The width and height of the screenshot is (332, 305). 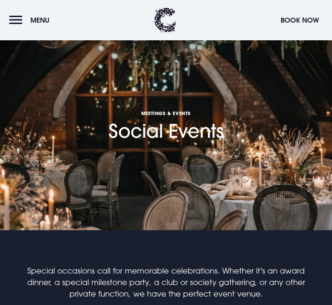 What do you see at coordinates (166, 113) in the screenshot?
I see `span: Meetings & Events` at bounding box center [166, 113].